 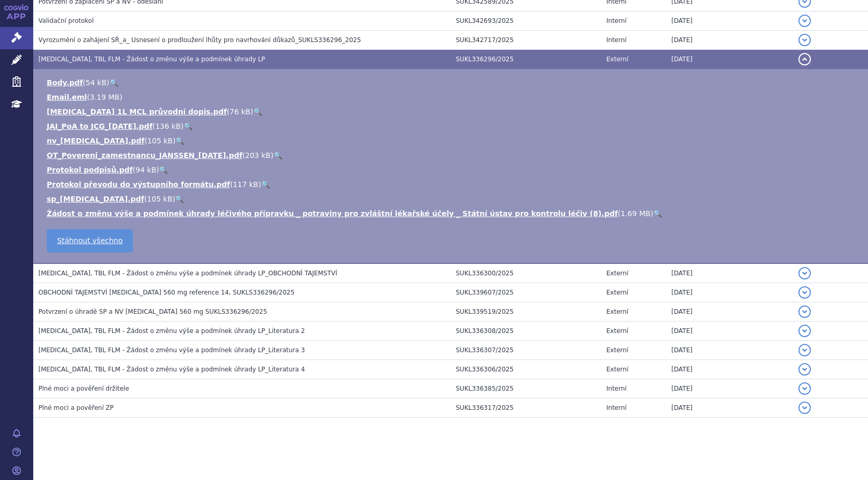 I want to click on span: Plné moci a pověření ZP, so click(x=76, y=408).